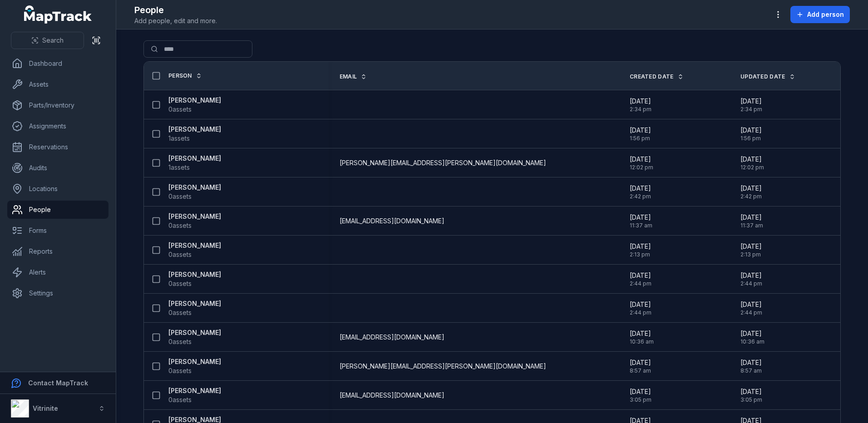  What do you see at coordinates (58, 168) in the screenshot?
I see `a: Audits` at bounding box center [58, 168].